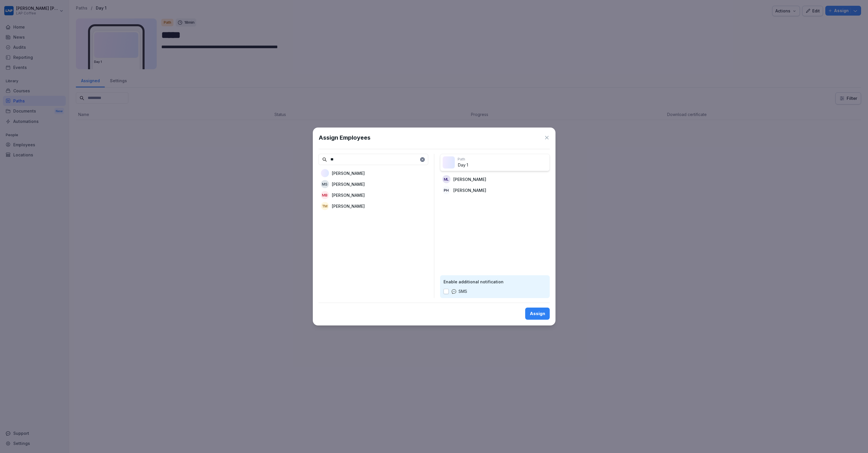 The height and width of the screenshot is (453, 868). What do you see at coordinates (345, 138) in the screenshot?
I see `h1: Assign Employees` at bounding box center [345, 138].